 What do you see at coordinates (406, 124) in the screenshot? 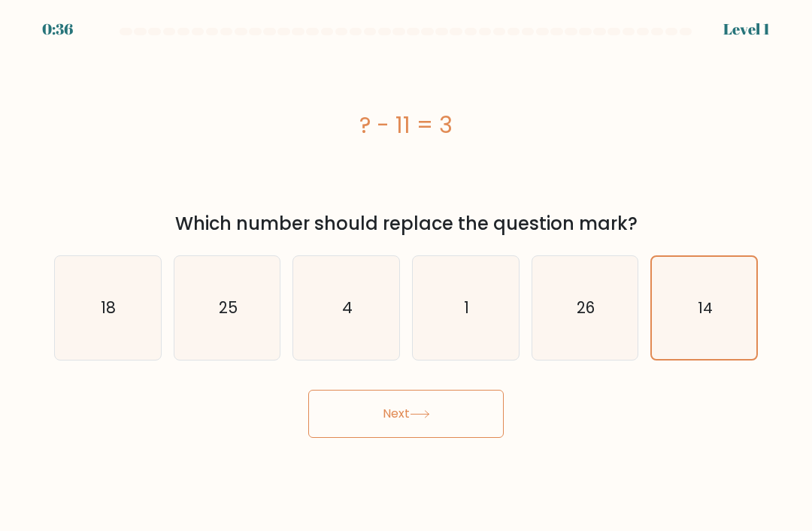
I see `div: ? - 11 = 3` at bounding box center [406, 124].